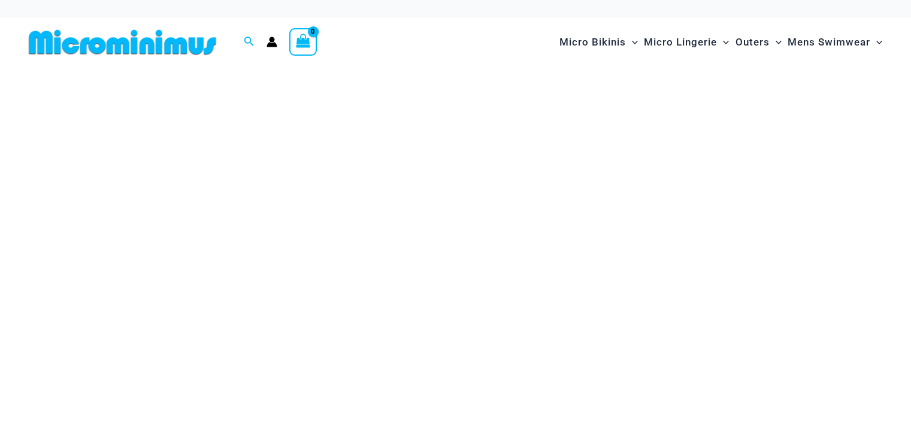 This screenshot has width=911, height=421. I want to click on a: OutersMenu ToggleMenu Toggle, so click(759, 42).